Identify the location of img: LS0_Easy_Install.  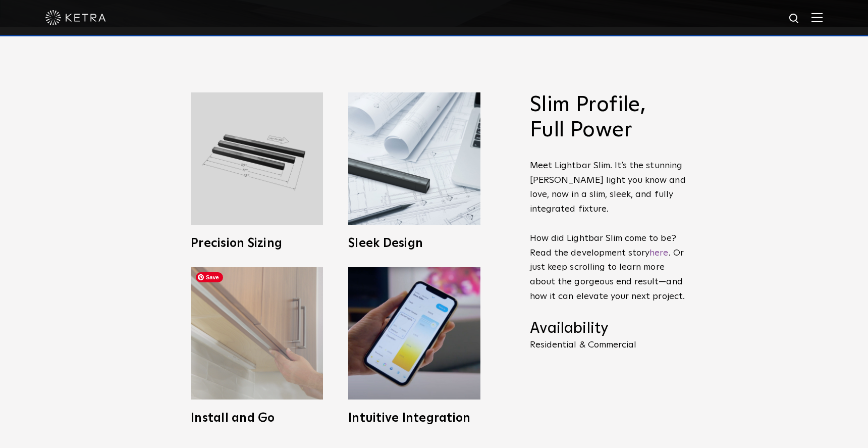
(257, 333).